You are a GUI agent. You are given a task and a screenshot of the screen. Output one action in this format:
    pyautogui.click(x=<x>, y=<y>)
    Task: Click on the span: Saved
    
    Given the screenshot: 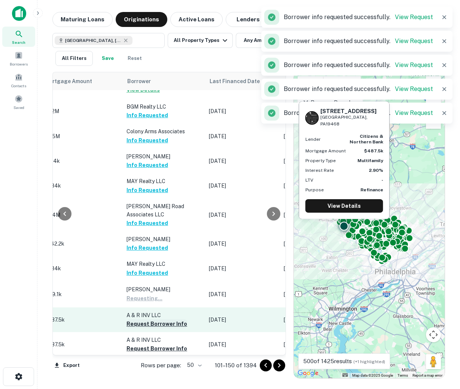 What is the action you would take?
    pyautogui.click(x=19, y=107)
    